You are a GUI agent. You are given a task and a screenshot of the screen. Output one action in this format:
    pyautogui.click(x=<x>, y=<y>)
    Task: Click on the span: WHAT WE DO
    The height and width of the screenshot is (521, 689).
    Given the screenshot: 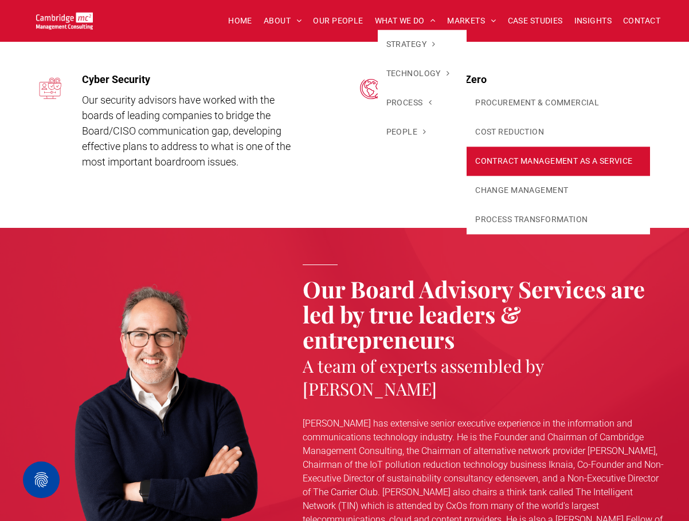 What is the action you would take?
    pyautogui.click(x=405, y=21)
    